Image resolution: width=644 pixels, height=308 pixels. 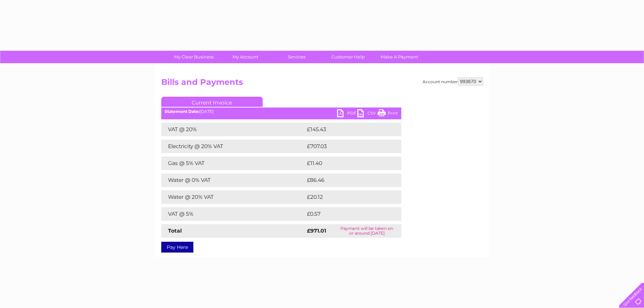 What do you see at coordinates (347, 147) in the screenshot?
I see `td: £707.03` at bounding box center [347, 147].